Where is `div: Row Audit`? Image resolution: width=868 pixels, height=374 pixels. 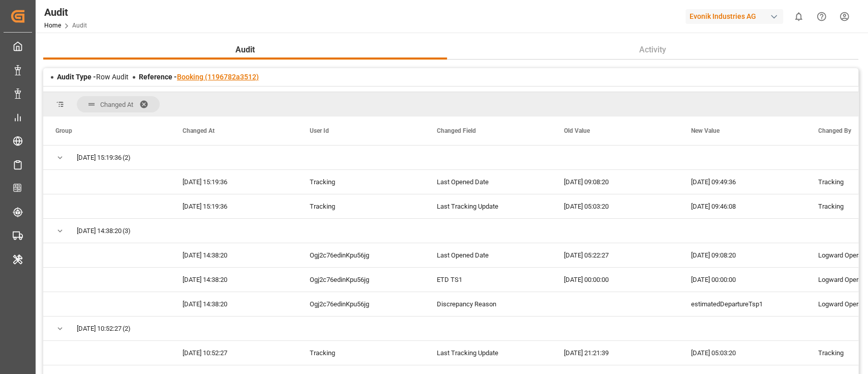 div: Row Audit is located at coordinates (92, 77).